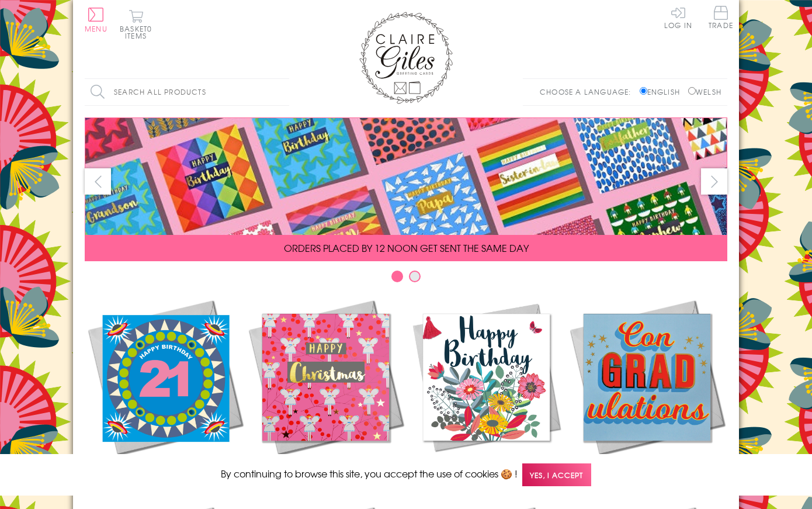 Image resolution: width=812 pixels, height=509 pixels. What do you see at coordinates (705, 92) in the screenshot?
I see `label: Welsh` at bounding box center [705, 92].